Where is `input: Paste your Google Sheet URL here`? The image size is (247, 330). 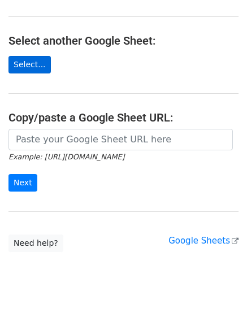 input: Paste your Google Sheet URL here is located at coordinates (120, 140).